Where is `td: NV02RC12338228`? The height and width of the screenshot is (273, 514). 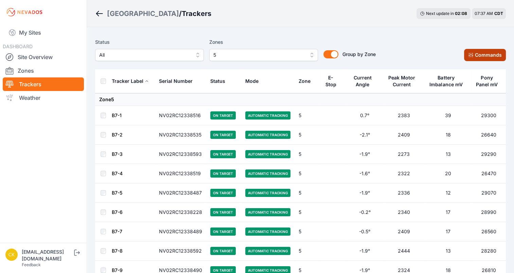
td: NV02RC12338228 is located at coordinates (180, 212).